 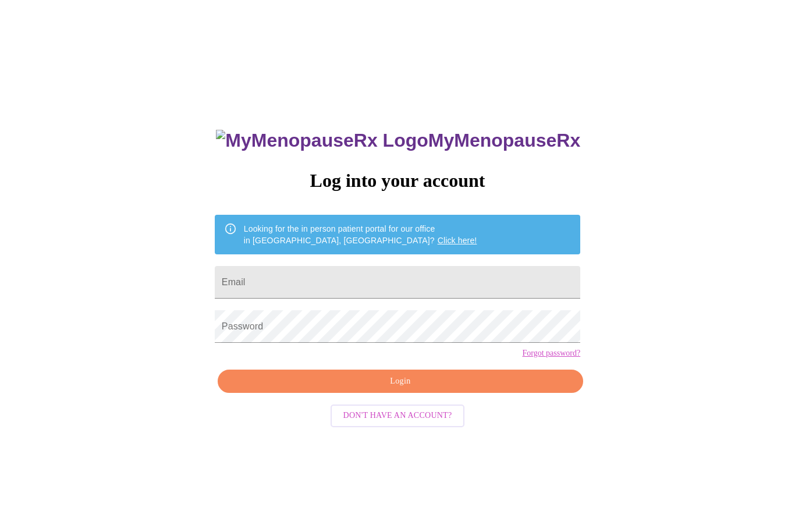 What do you see at coordinates (398, 180) in the screenshot?
I see `h3: Log into your account` at bounding box center [398, 180].